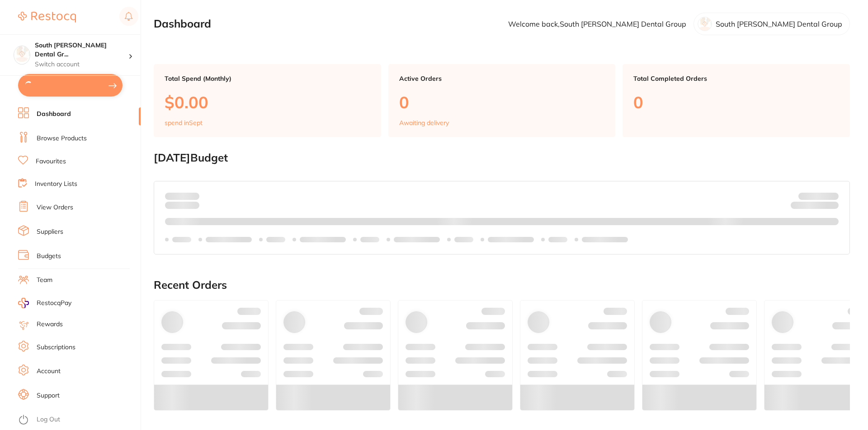 The image size is (868, 430). I want to click on a: Total Spend (Monthly)$0.00spend inSept, so click(267, 100).